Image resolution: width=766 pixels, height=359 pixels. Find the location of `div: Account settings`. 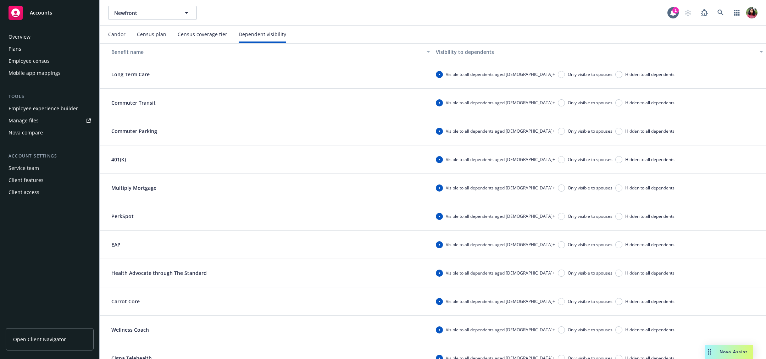

div: Account settings is located at coordinates (50, 156).